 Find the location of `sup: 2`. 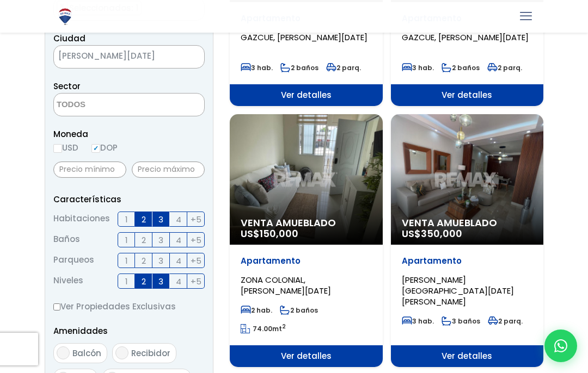

sup: 2 is located at coordinates (283, 326).